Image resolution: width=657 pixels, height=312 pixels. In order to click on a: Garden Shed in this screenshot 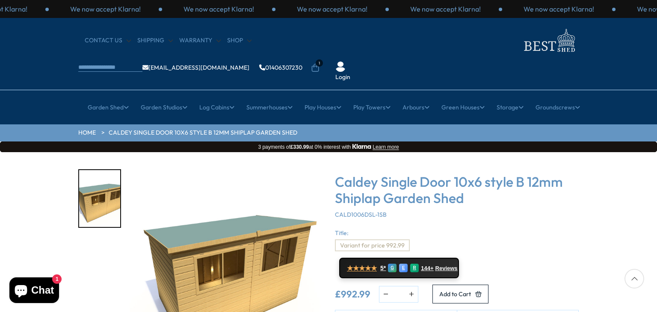, I will do `click(108, 107)`.